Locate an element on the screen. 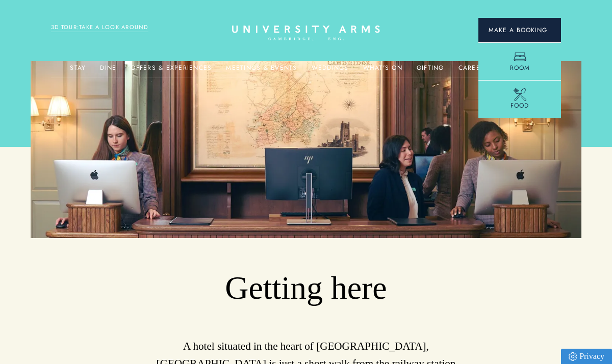 This screenshot has width=612, height=364. img: Privacy is located at coordinates (573, 356).